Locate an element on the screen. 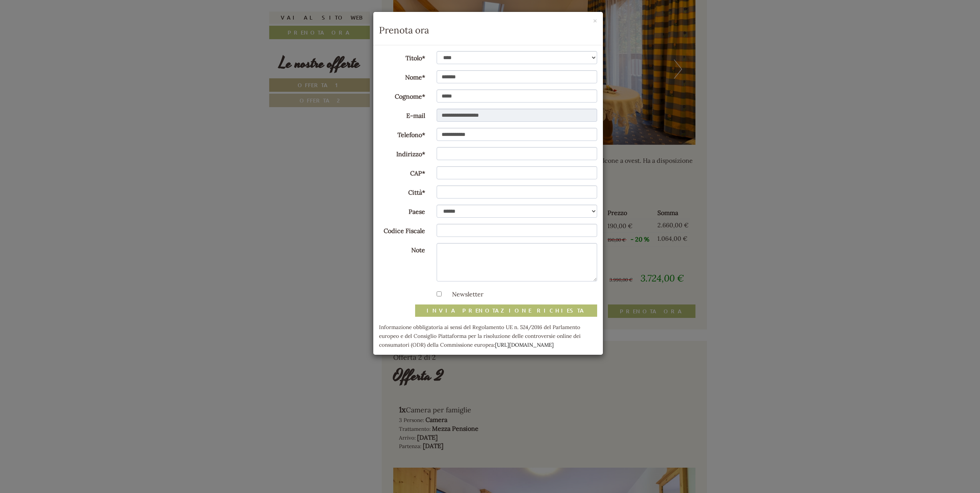  label: Cognome* is located at coordinates (402, 95).